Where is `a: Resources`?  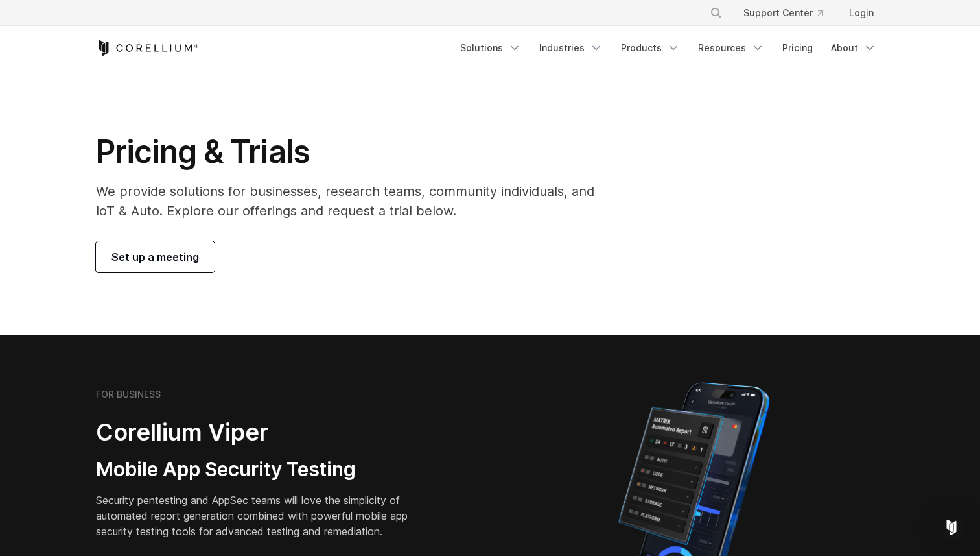 a: Resources is located at coordinates (732, 48).